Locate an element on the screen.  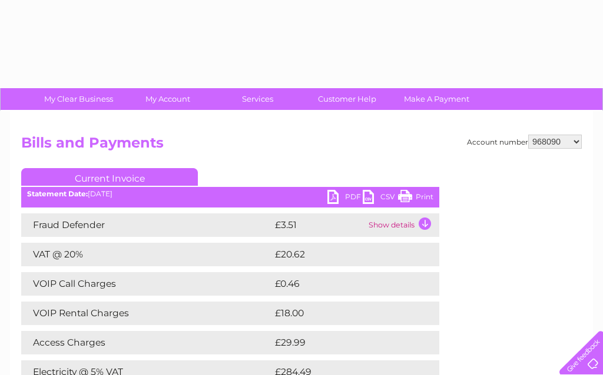
td: £3.51 is located at coordinates (318, 225).